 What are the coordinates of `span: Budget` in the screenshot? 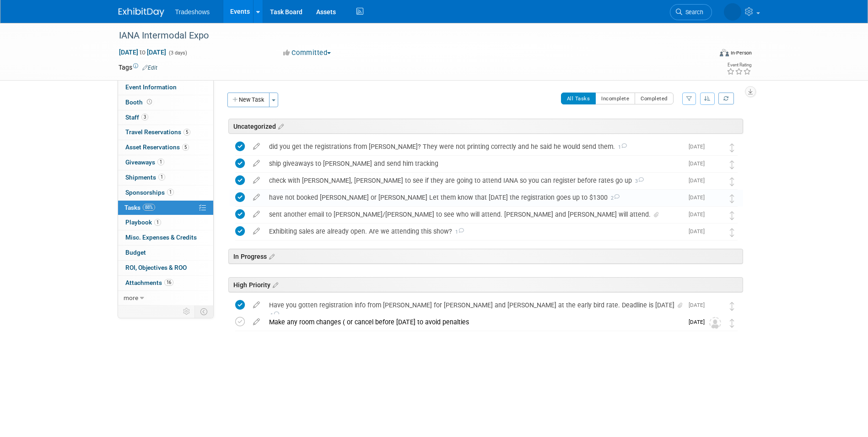 It's located at (136, 252).